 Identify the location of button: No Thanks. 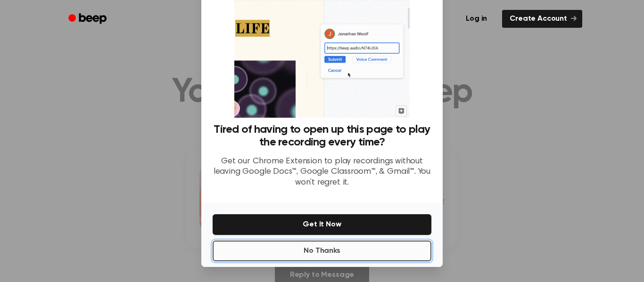
(322, 251).